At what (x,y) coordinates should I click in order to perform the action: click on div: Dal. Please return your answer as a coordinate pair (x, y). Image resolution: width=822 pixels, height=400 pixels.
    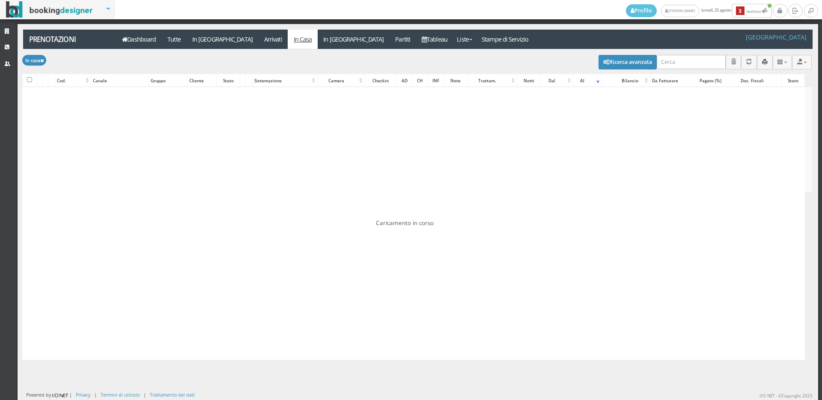
    Looking at the image, I should click on (557, 81).